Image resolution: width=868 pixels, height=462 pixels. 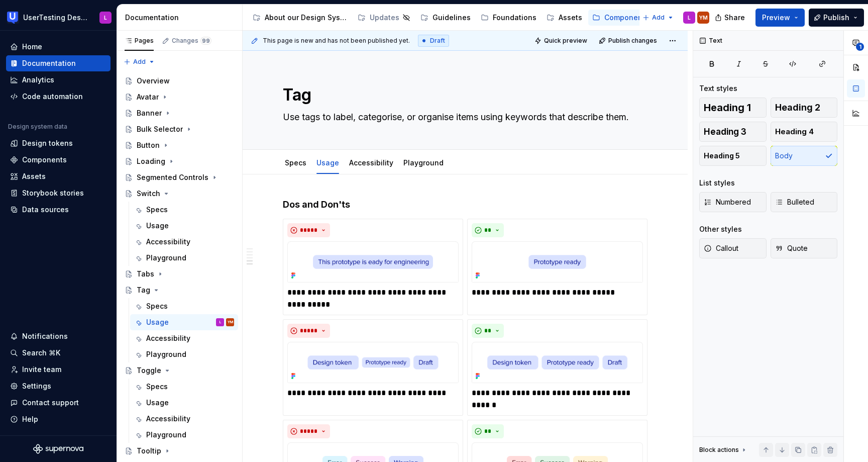 I want to click on div: Segmented Controls, so click(x=172, y=177).